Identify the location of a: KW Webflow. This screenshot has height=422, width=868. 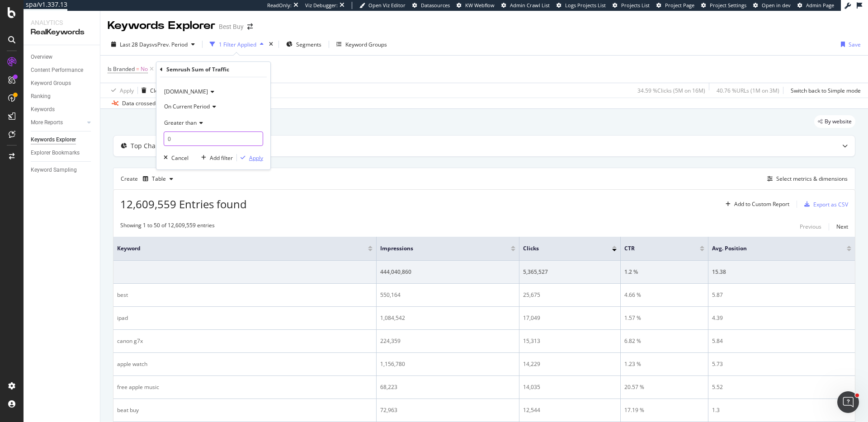
(476, 5).